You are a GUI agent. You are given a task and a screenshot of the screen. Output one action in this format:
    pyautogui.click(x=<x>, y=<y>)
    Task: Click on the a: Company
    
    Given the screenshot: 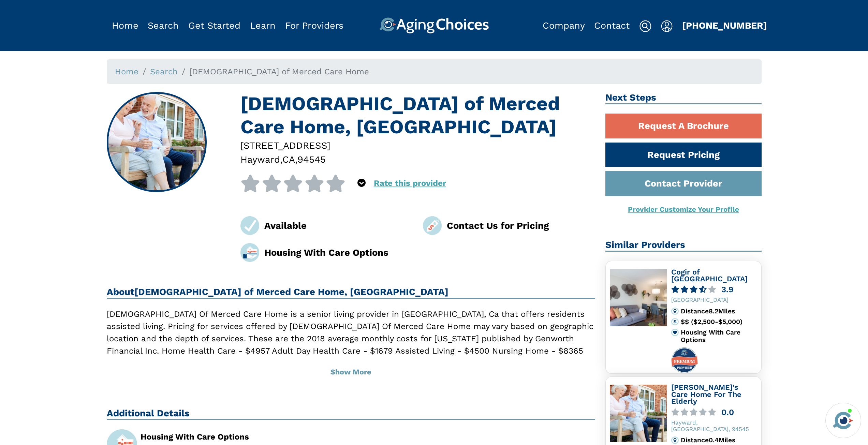 What is the action you would take?
    pyautogui.click(x=564, y=26)
    